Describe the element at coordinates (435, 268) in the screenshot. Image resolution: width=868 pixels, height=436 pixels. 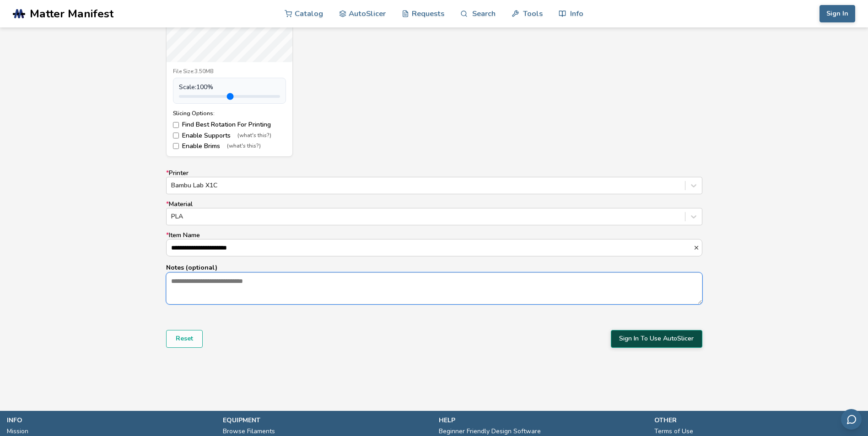
I see `p: Notes (optional)` at that location.